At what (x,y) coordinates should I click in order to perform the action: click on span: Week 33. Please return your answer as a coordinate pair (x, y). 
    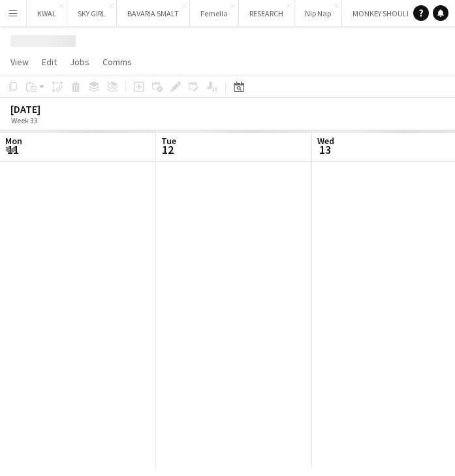
    Looking at the image, I should click on (24, 120).